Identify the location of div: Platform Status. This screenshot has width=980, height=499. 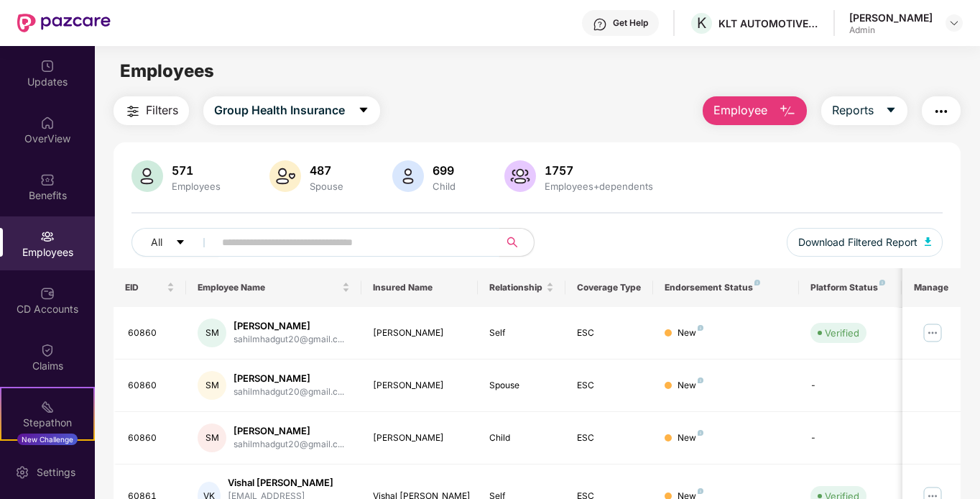
(850, 288).